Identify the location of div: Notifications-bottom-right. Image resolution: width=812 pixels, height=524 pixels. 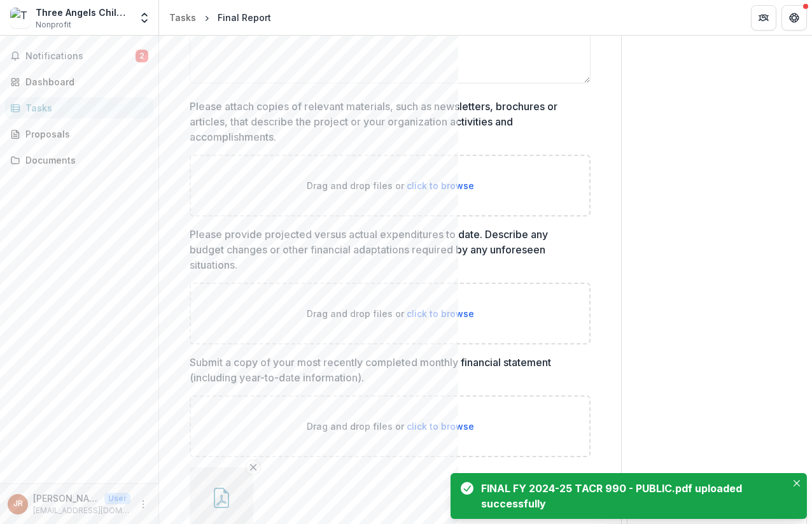
(629, 496).